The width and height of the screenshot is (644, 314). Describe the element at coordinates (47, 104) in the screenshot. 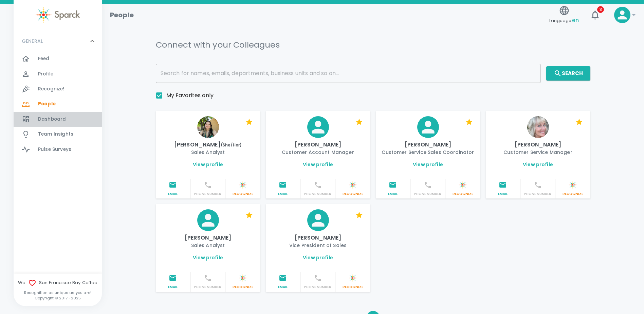

I see `span: People` at that location.